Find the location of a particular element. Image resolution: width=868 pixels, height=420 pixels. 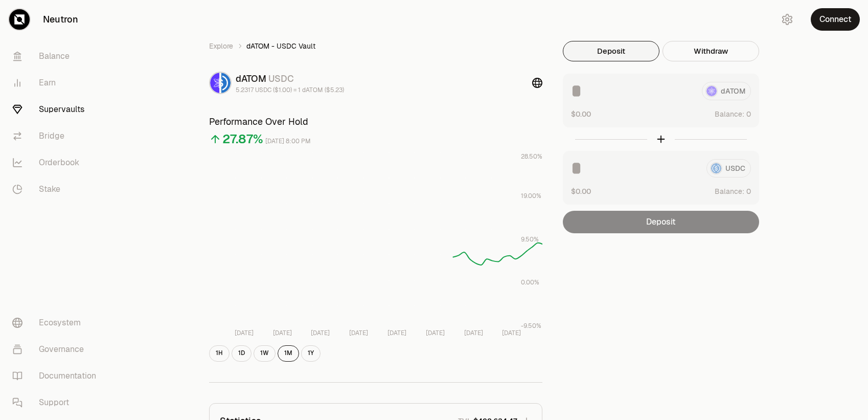

img: USDC Logo is located at coordinates (226, 82).